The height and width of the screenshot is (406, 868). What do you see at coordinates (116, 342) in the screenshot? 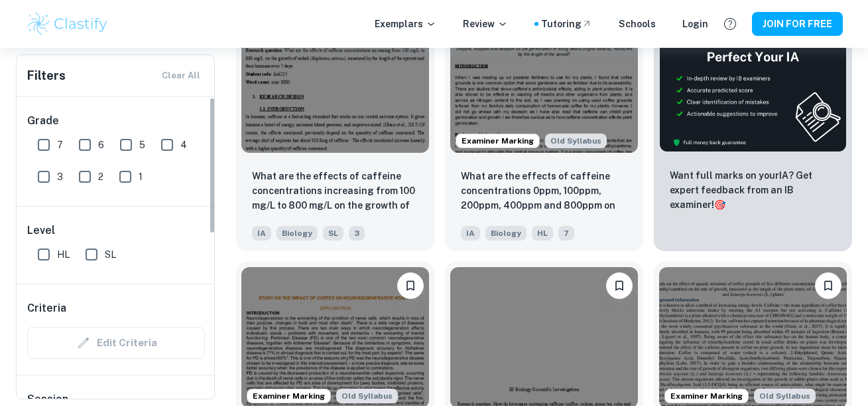
I see `div: Criteria filters are unavailable when searching by topic` at bounding box center [116, 342].